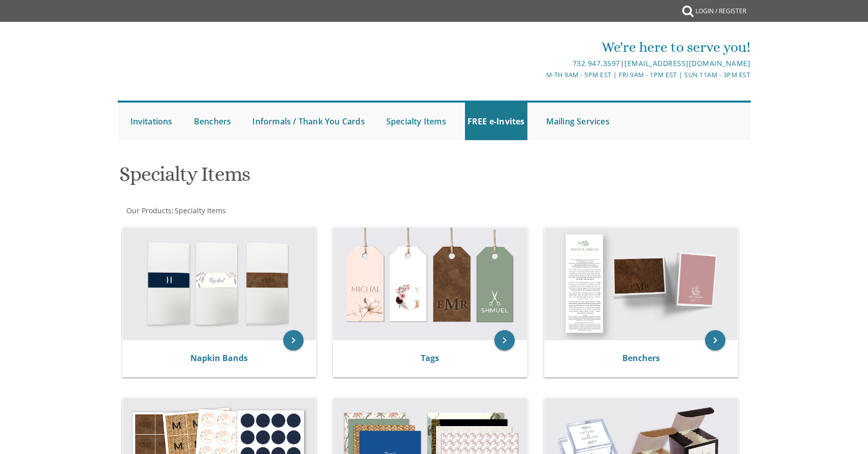  Describe the element at coordinates (430, 284) in the screenshot. I see `img: Tags` at that location.